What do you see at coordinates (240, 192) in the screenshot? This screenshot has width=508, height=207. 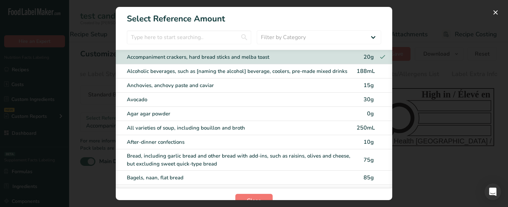 I see `div: Brownies, dessert squares and bars` at bounding box center [240, 192].